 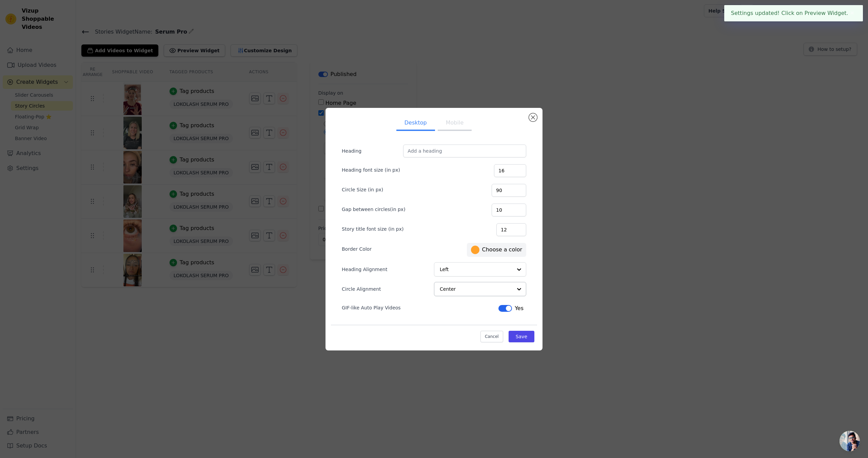 What do you see at coordinates (371, 170) in the screenshot?
I see `label: Heading font size (in px)` at bounding box center [371, 170].